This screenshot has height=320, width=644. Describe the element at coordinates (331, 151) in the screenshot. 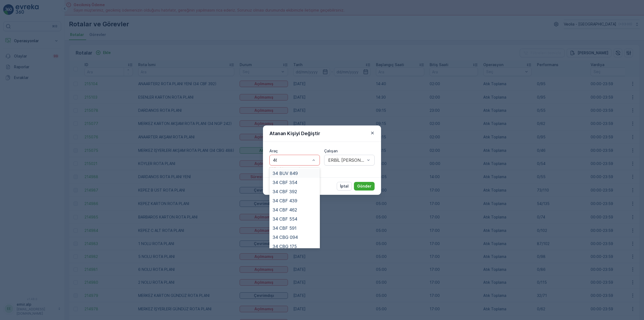

I see `label: Çalışan` at that location.